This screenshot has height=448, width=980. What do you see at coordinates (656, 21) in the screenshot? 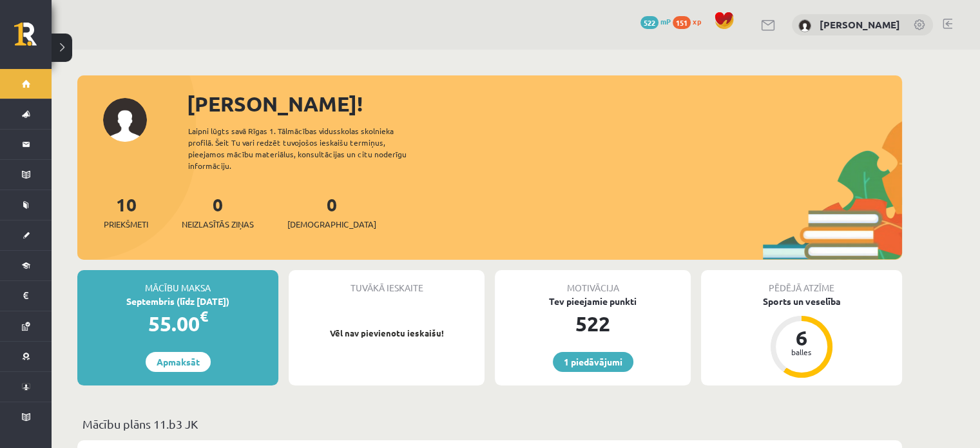
I see `a: 522 mP` at bounding box center [656, 21].